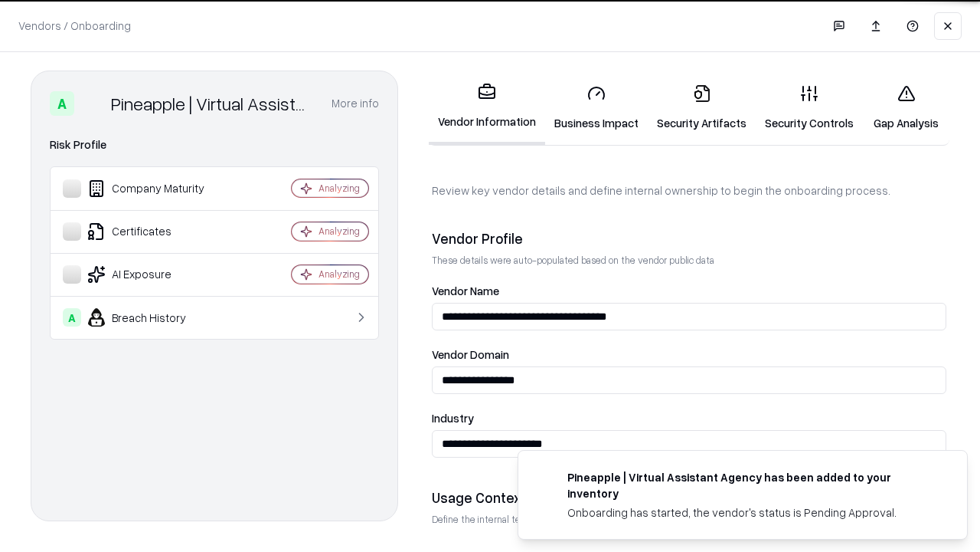  What do you see at coordinates (154, 317) in the screenshot?
I see `div: Breach History` at bounding box center [154, 317].